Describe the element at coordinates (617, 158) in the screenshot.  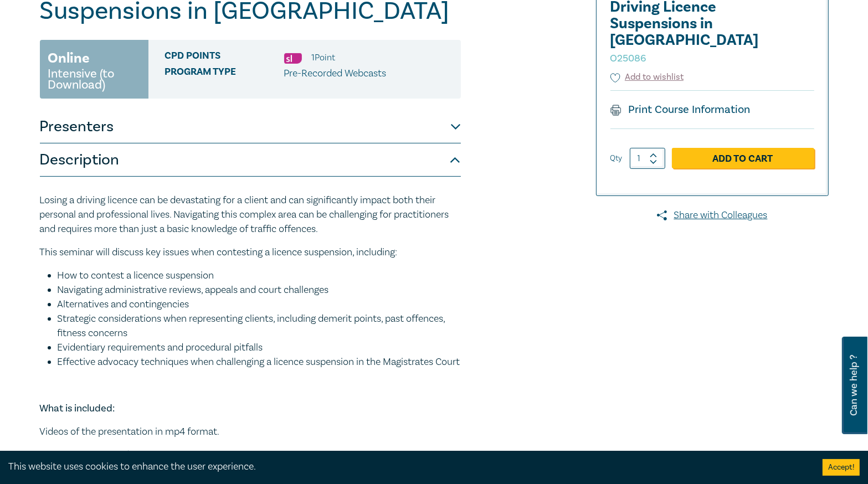
I see `label: Qty` at that location.